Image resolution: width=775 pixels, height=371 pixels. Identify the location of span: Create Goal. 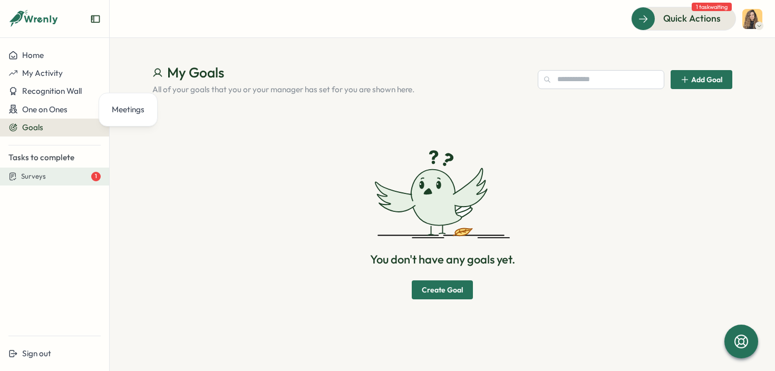
(442, 290).